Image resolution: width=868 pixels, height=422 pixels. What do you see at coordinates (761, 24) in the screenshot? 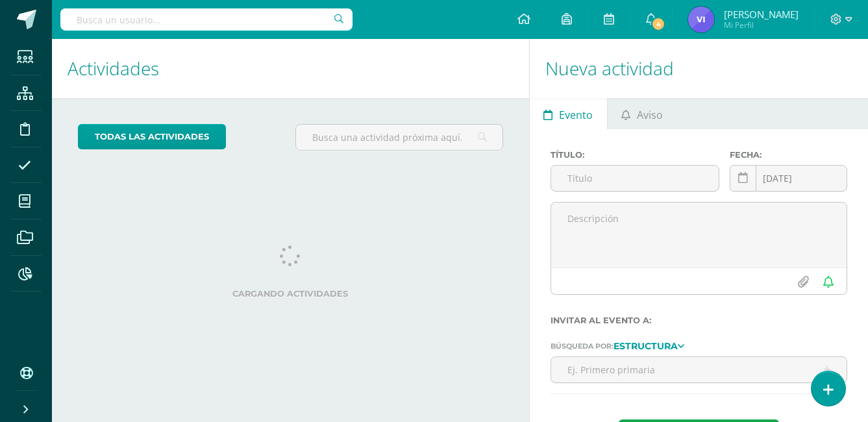
I see `span: Mi Perfil` at bounding box center [761, 24].